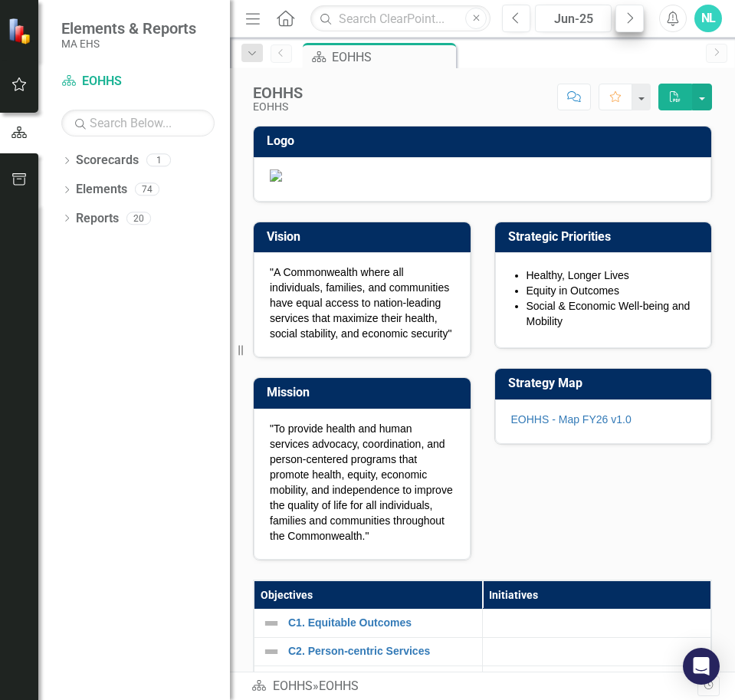  What do you see at coordinates (401, 19) in the screenshot?
I see `input: Search ClearPoint...` at bounding box center [401, 19].